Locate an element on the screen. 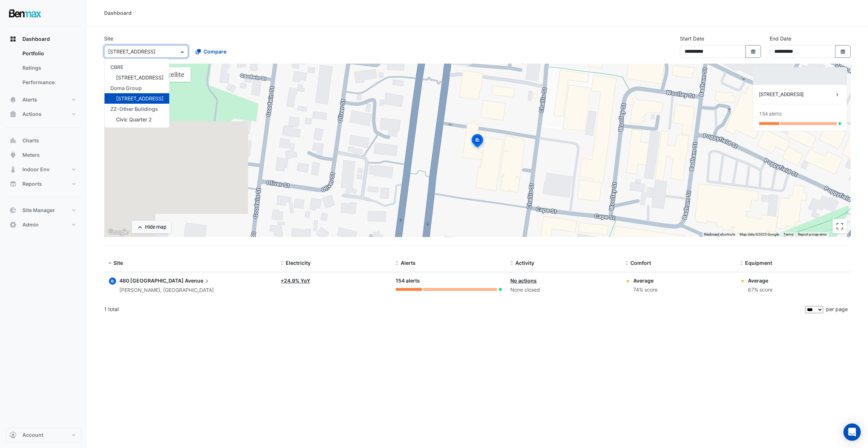 Image resolution: width=868 pixels, height=448 pixels. button: Charts is located at coordinates (44, 141).